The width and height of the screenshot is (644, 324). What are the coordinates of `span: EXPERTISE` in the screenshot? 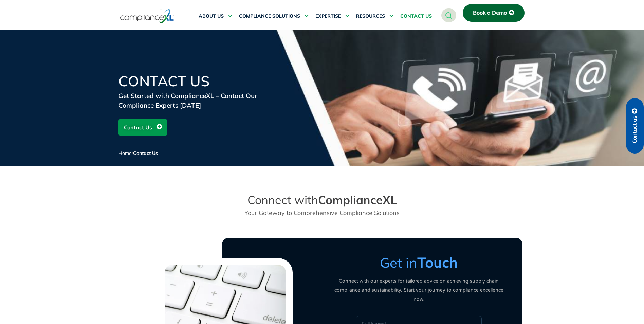 It's located at (328, 16).